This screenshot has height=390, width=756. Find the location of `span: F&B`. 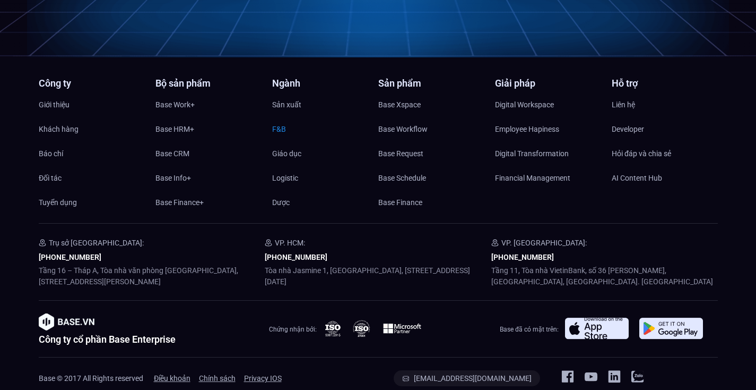

span: F&B is located at coordinates (279, 129).